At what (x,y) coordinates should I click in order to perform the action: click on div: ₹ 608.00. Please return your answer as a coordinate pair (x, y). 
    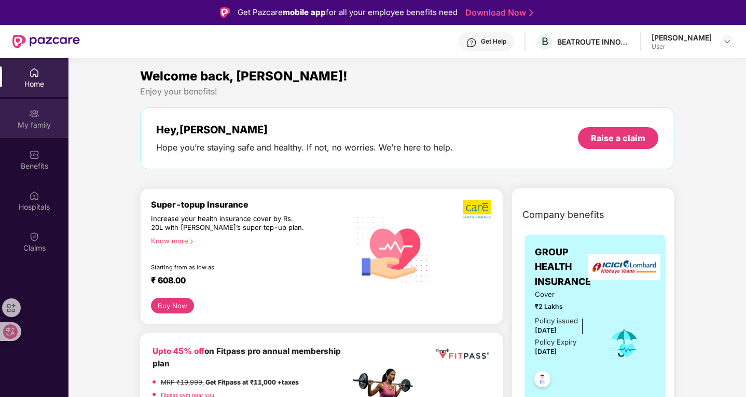
    Looking at the image, I should click on (246, 281).